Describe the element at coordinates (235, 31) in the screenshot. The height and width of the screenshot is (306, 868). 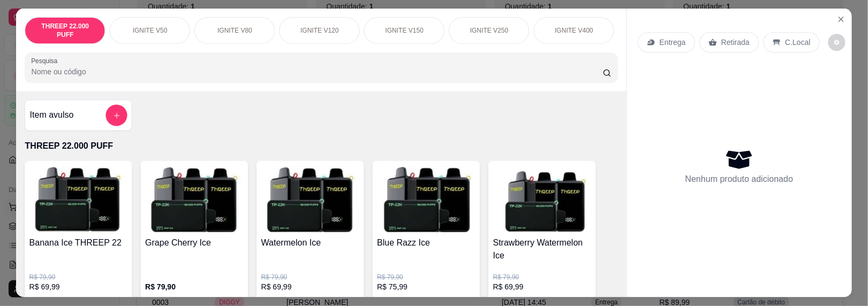
I see `p: IGNITE V80` at that location.